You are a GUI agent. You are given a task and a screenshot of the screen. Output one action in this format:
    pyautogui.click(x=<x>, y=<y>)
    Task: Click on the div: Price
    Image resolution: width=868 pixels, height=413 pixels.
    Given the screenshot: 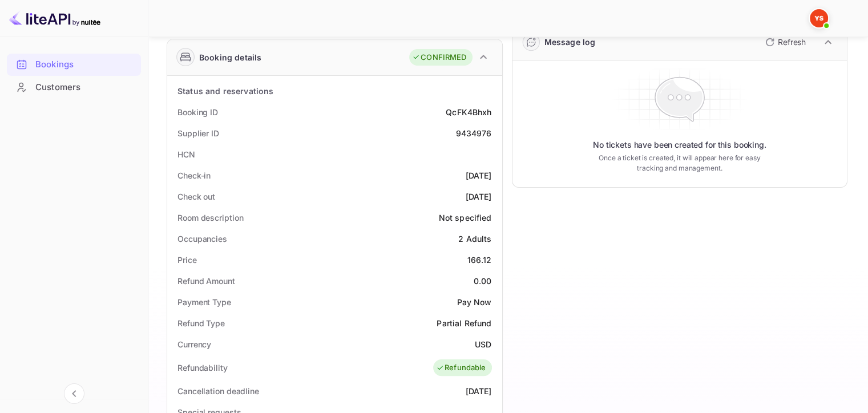 What is the action you would take?
    pyautogui.click(x=187, y=260)
    